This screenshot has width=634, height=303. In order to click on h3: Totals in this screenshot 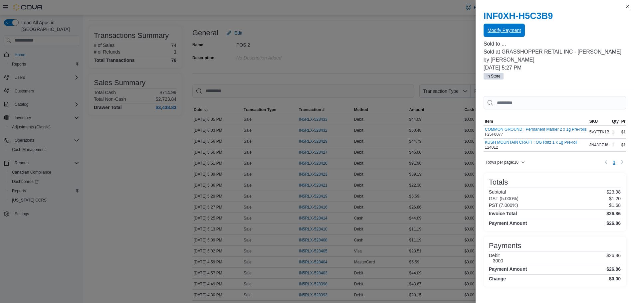, I will do `click(499, 183)`.